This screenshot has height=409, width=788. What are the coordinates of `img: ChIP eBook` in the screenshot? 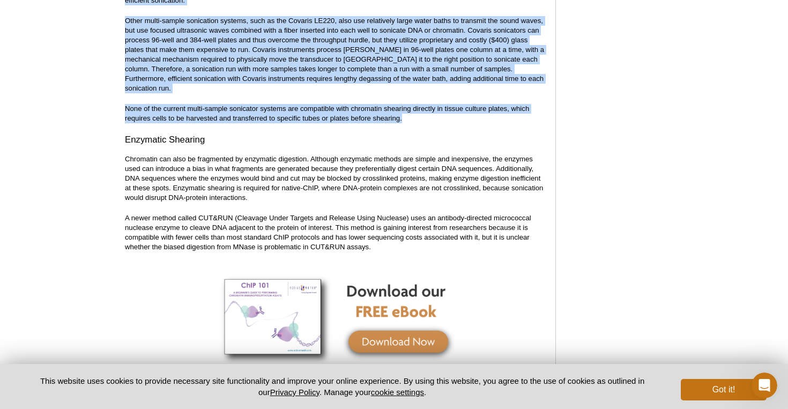 It's located at (335, 318).